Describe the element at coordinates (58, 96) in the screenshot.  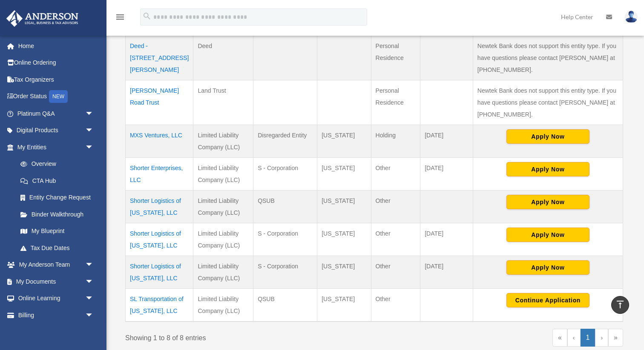
I see `div: NEW` at that location.